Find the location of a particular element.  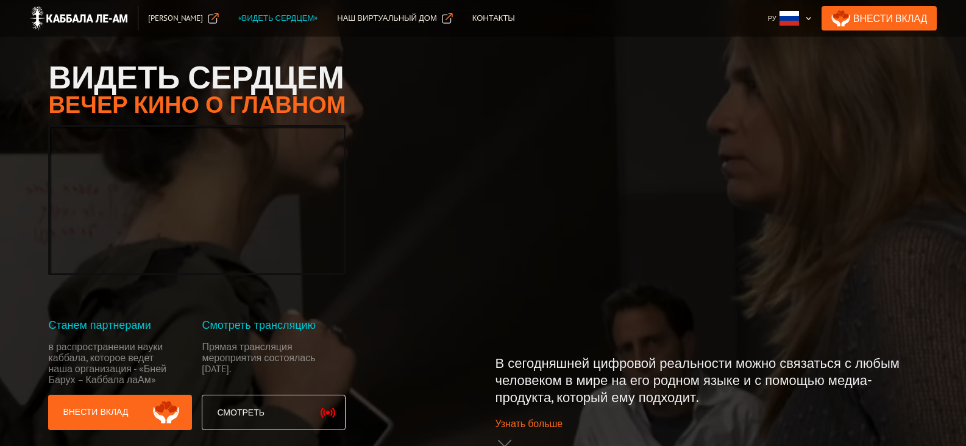

div: «Видеть сердцем» is located at coordinates (278, 18).